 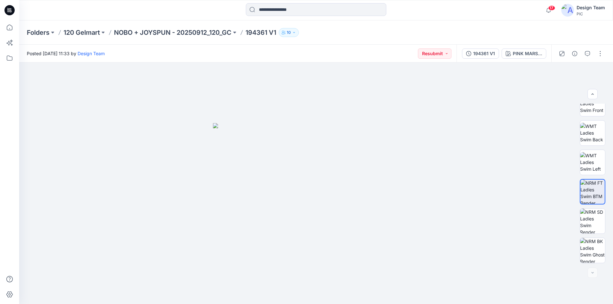 What do you see at coordinates (528, 54) in the screenshot?
I see `div: PINK MARSHMALLOW` at bounding box center [528, 54].